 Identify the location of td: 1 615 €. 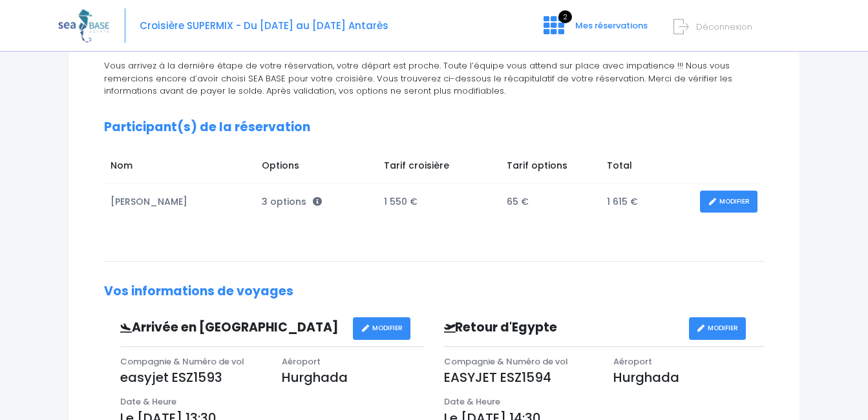
(648, 201).